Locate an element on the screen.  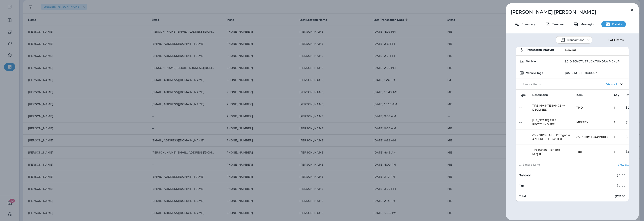
span: Description is located at coordinates (540, 95).